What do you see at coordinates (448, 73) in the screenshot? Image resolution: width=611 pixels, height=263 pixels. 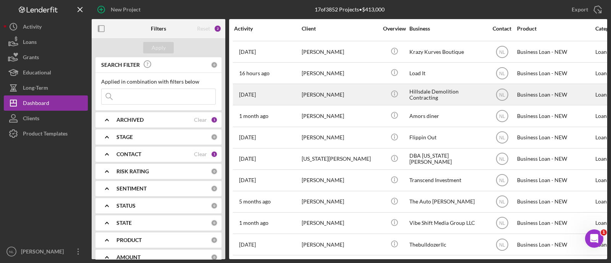 I see `div: Load It` at bounding box center [448, 73].